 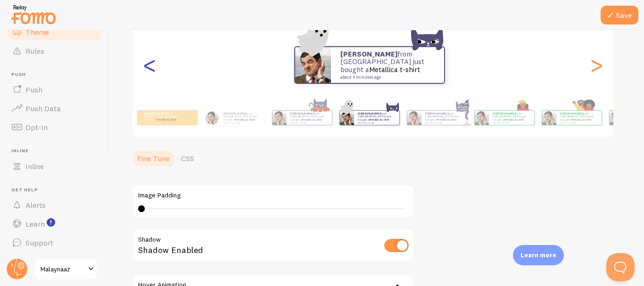 I want to click on div: Next slide, so click(x=597, y=65).